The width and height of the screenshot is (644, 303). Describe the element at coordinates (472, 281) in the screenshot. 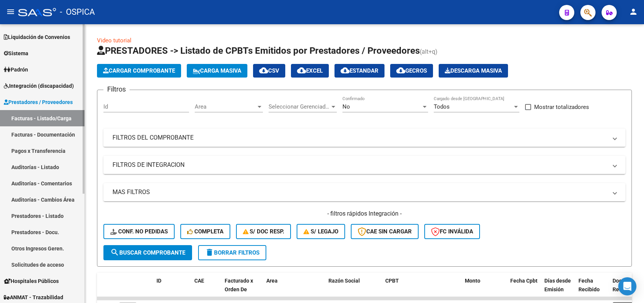

I see `span: Monto` at that location.